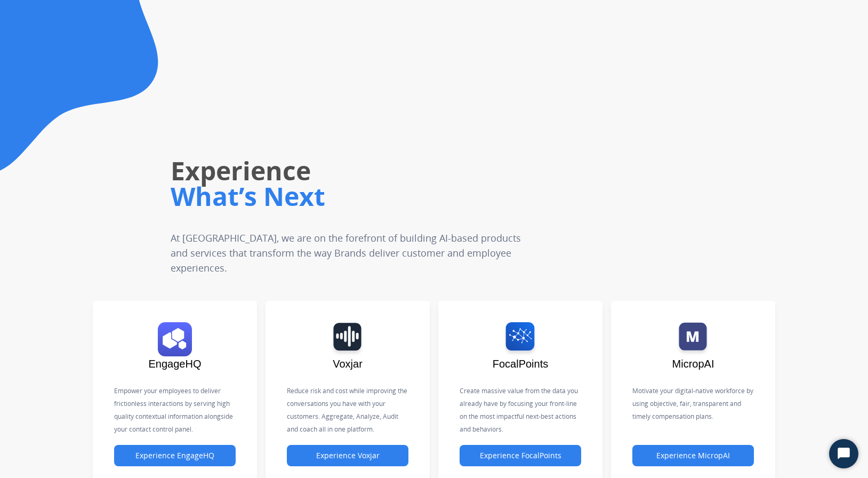 The width and height of the screenshot is (868, 478). I want to click on a: Experience MicropAI, so click(693, 456).